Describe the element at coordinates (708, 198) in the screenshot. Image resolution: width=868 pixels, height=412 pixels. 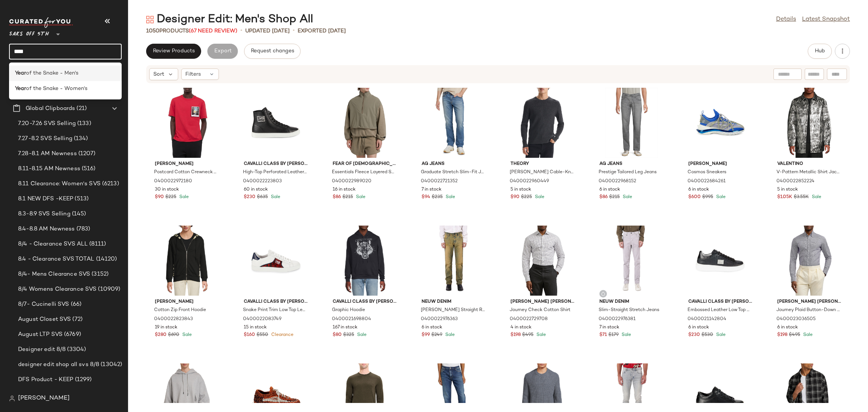
I see `span: $995` at that location.